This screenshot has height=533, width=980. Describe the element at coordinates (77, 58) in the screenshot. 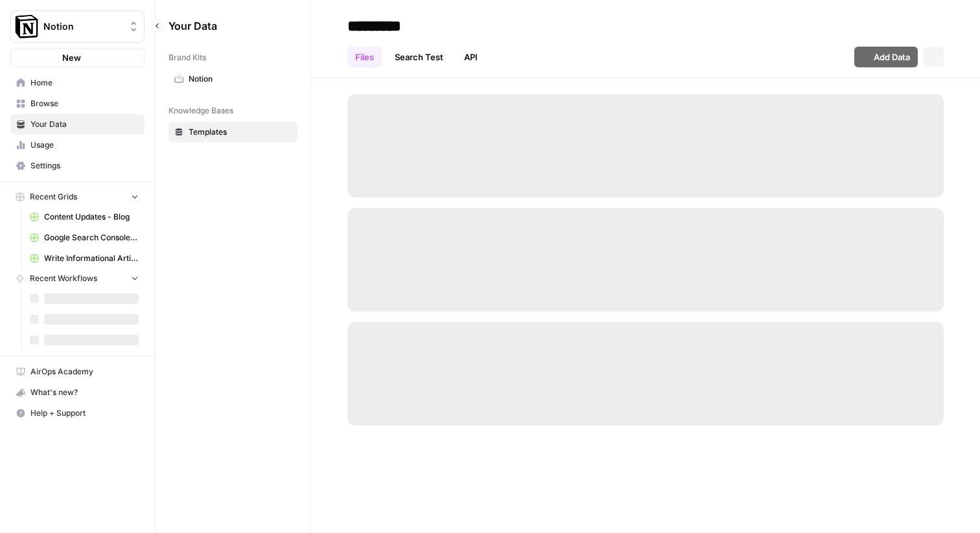

I see `button: New` at that location.